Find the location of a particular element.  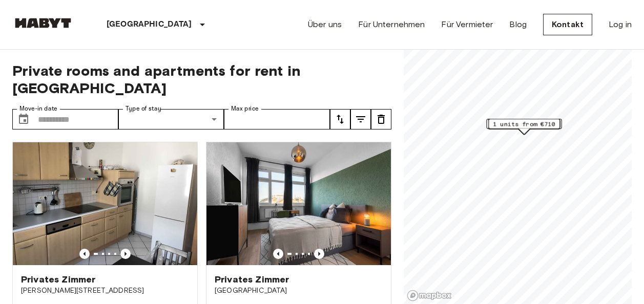

img: Marketing picture of unit DE-04-001-001-05HF is located at coordinates (299, 204).